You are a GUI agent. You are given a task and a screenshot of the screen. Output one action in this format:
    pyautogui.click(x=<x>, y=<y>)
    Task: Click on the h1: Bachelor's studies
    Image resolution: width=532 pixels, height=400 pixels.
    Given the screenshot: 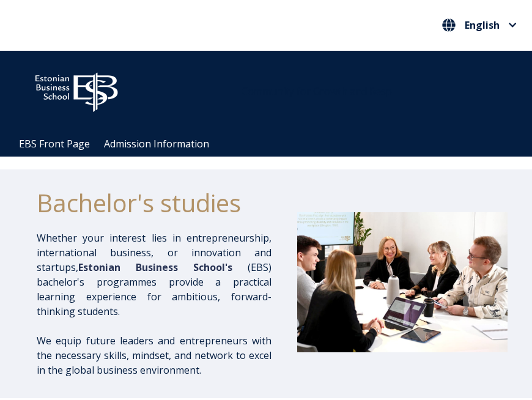 What is the action you would take?
    pyautogui.click(x=154, y=203)
    